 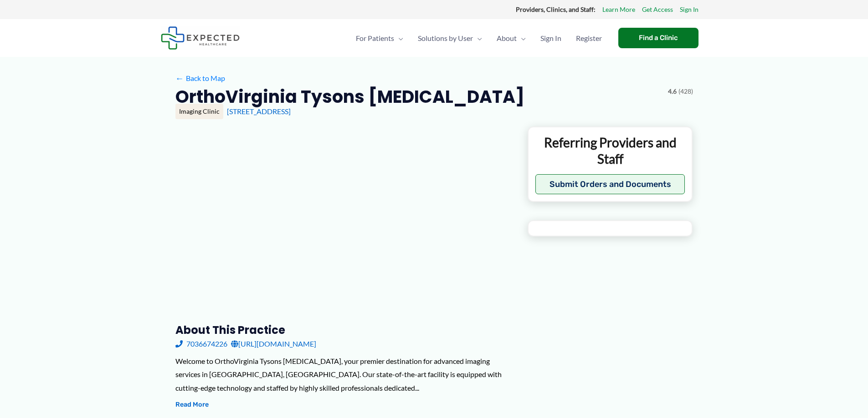 I want to click on div: Imaging Clinic, so click(x=199, y=112).